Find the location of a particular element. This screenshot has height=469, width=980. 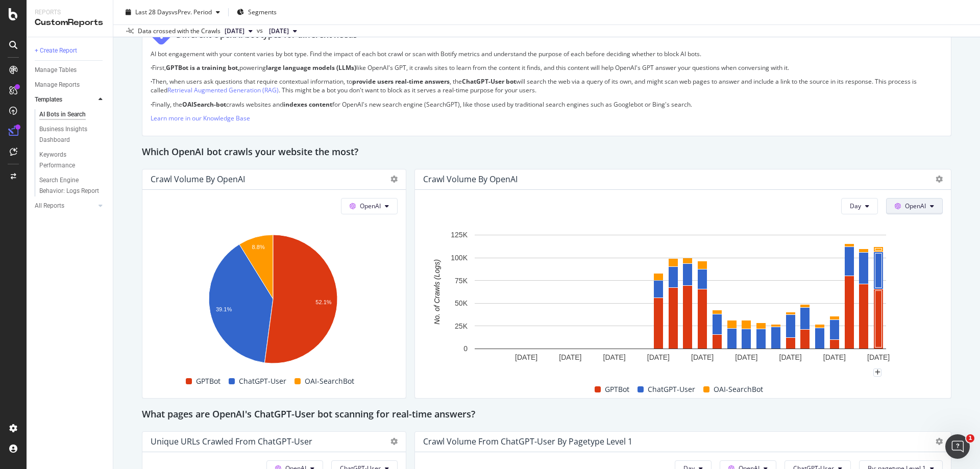

span: 2025 Aug. 4th is located at coordinates (234, 31).